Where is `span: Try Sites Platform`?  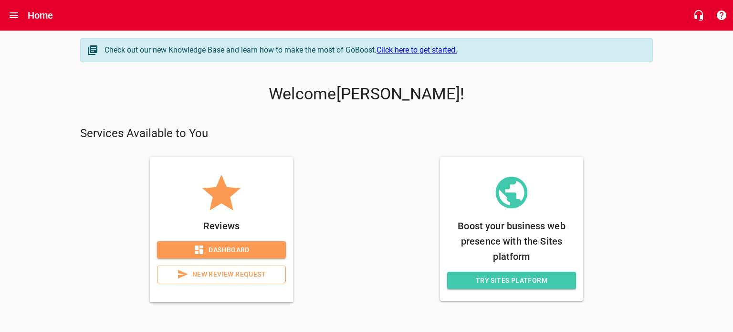
span: Try Sites Platform is located at coordinates (511, 280).